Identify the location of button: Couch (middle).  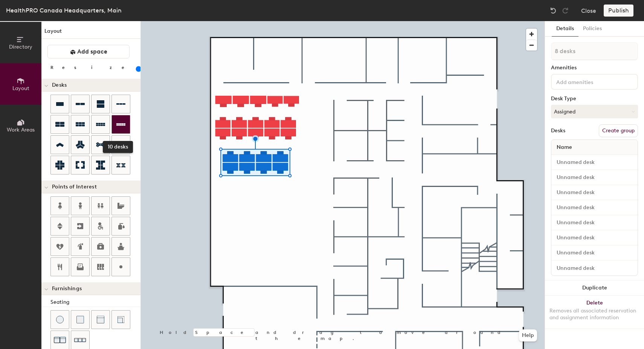
(100, 320).